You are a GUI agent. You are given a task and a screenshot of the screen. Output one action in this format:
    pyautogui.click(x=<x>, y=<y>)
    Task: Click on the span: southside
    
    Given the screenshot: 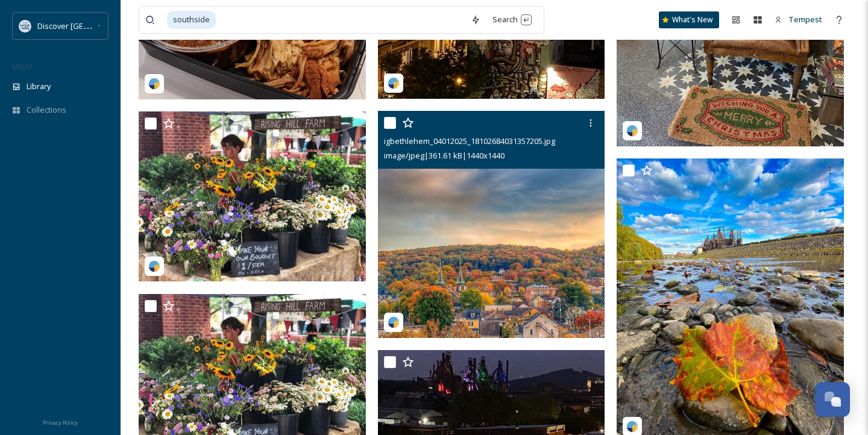 What is the action you would take?
    pyautogui.click(x=191, y=19)
    